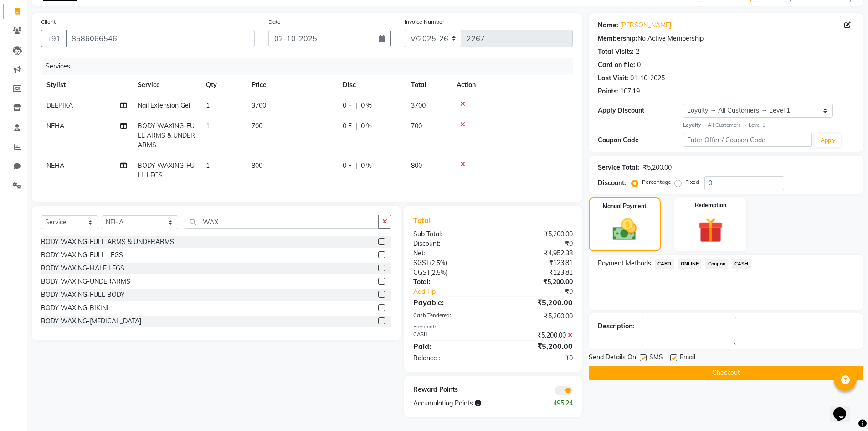  Describe the element at coordinates (558, 403) in the screenshot. I see `div: 495.24` at that location.